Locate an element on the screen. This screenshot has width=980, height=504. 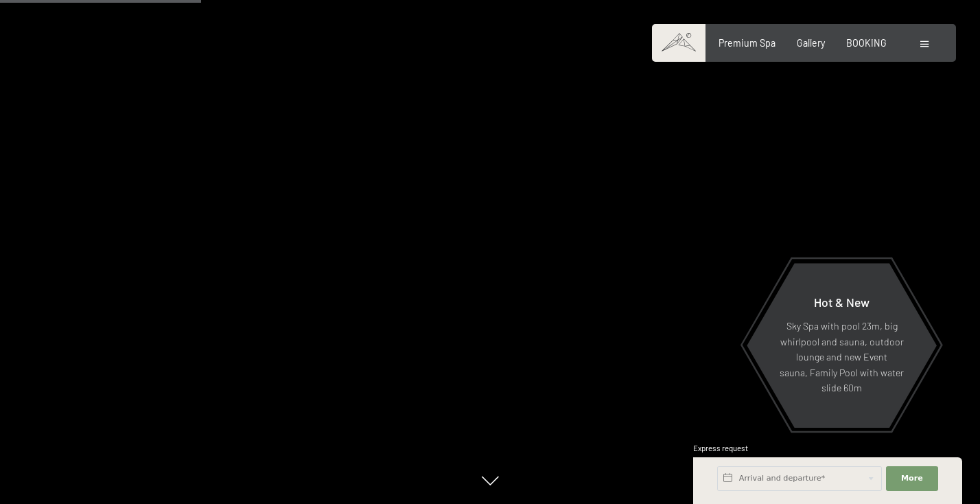
button: More is located at coordinates (912, 479).